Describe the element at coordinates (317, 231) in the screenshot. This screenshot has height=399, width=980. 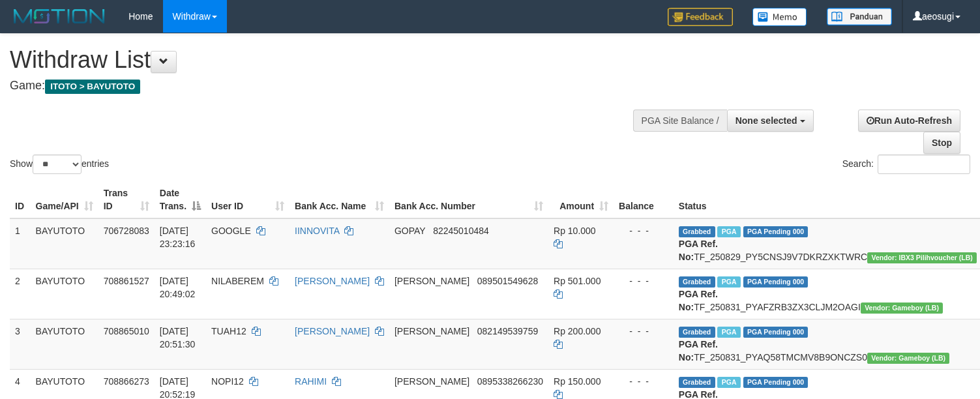
I see `a: IINNOVITA` at that location.